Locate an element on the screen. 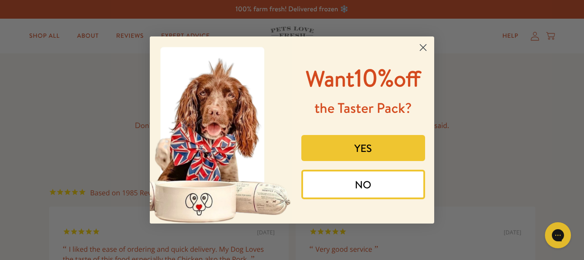  button: NO is located at coordinates (363, 184).